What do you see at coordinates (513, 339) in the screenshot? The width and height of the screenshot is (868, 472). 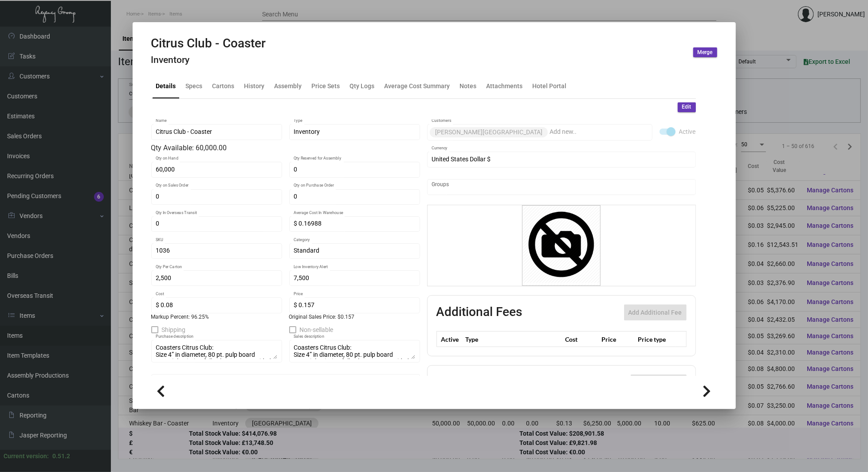 I see `th: Type` at bounding box center [513, 339].